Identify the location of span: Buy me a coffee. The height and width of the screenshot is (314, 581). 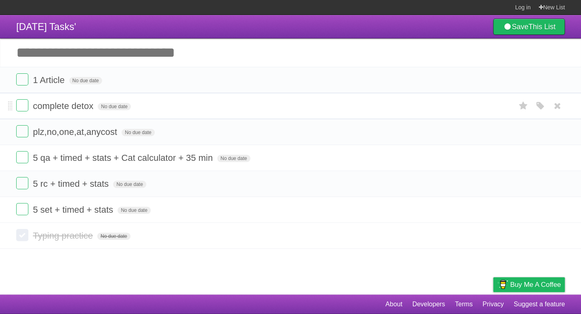
(535, 284).